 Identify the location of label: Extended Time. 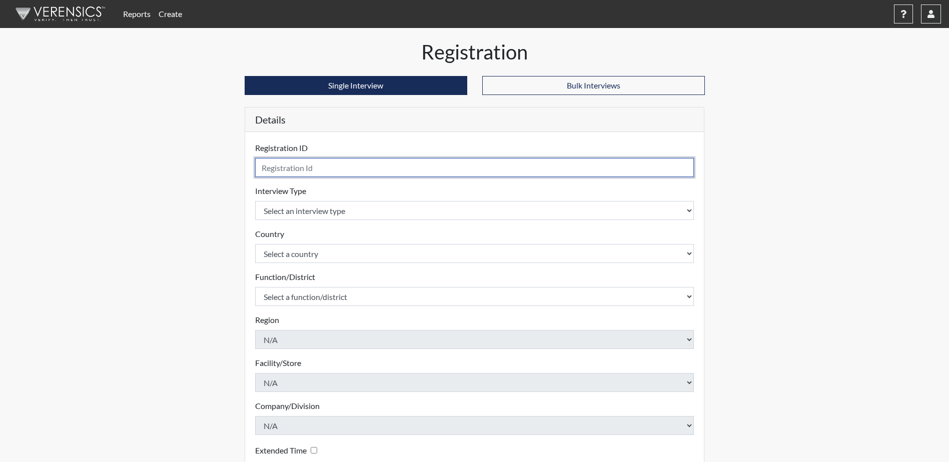
(281, 451).